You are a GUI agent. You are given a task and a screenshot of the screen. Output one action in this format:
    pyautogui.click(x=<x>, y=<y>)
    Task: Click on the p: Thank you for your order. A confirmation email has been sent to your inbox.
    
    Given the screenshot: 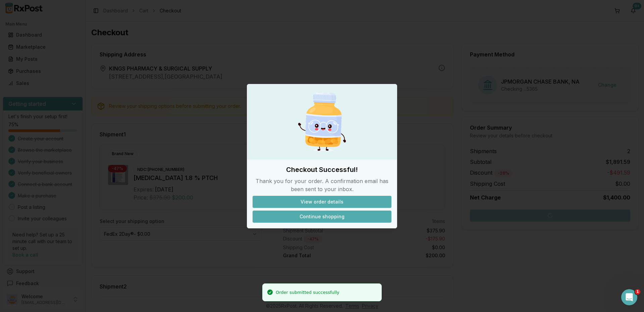 What is the action you would take?
    pyautogui.click(x=322, y=184)
    